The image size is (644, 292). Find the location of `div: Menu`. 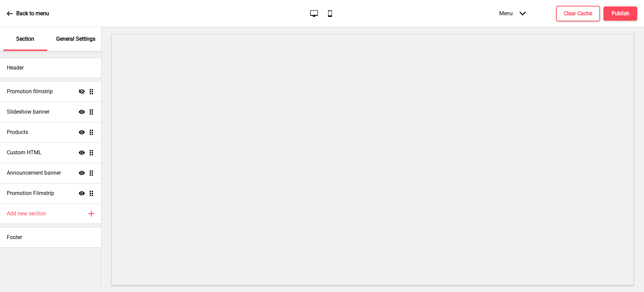

div: Menu is located at coordinates (513, 13).